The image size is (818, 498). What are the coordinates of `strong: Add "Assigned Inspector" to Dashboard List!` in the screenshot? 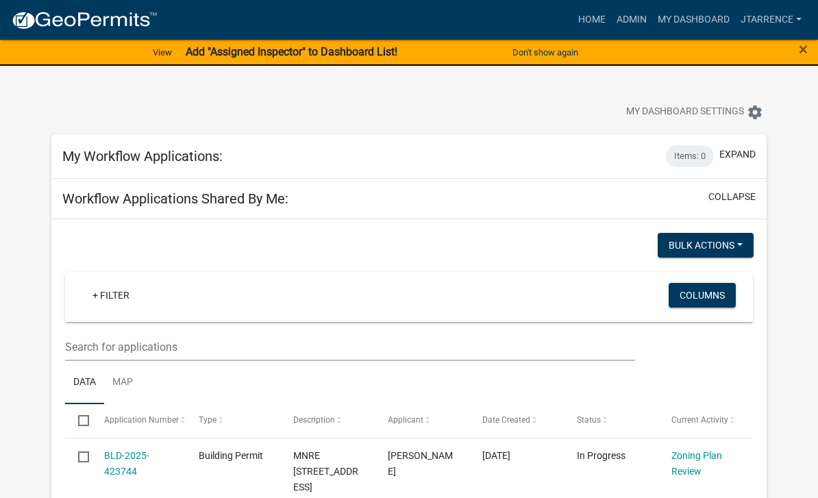 It's located at (291, 51).